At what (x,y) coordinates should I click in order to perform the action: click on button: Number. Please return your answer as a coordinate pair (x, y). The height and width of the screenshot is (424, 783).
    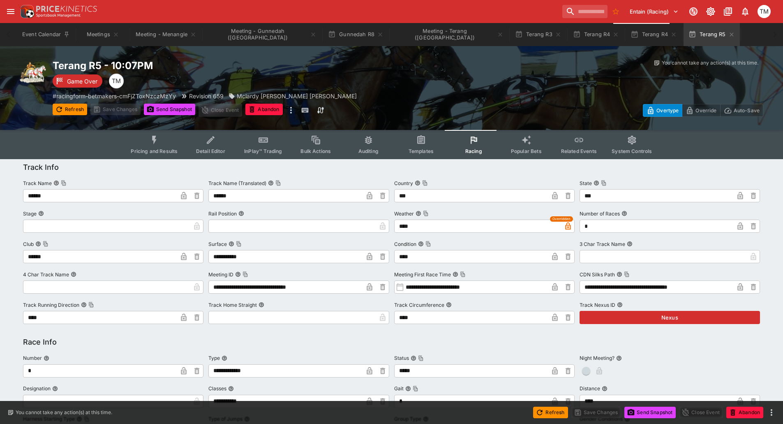
    Looking at the image, I should click on (46, 358).